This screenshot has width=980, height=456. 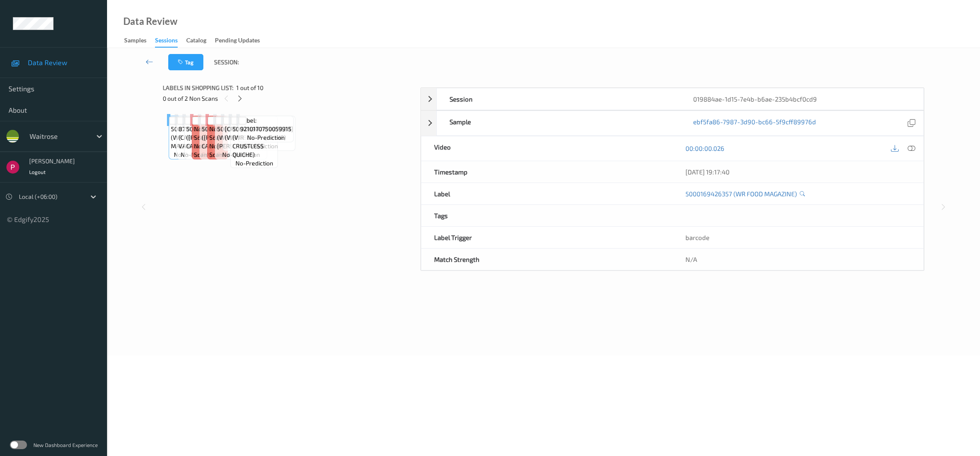 What do you see at coordinates (558, 123) in the screenshot?
I see `div: Sample` at bounding box center [558, 123].